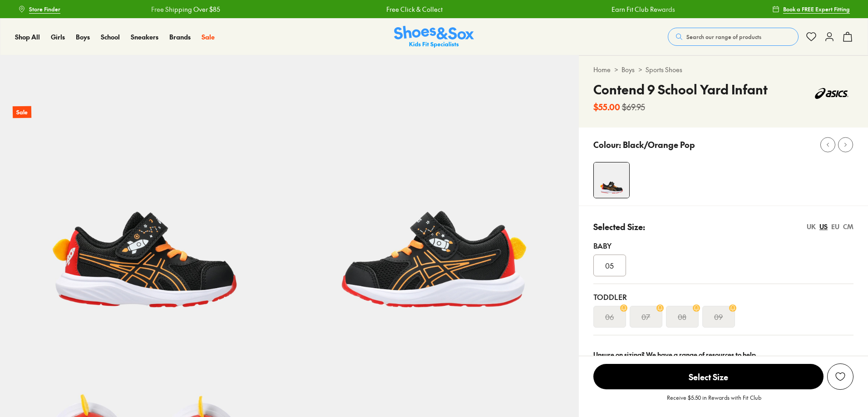  Describe the element at coordinates (714, 401) in the screenshot. I see `p: Receive $5.50 in Rewards with Fit Club` at that location.